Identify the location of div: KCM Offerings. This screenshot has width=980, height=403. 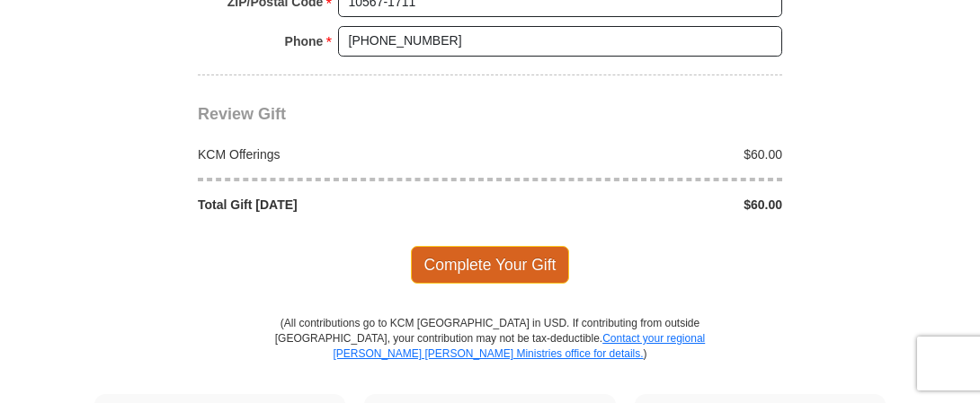
(340, 154).